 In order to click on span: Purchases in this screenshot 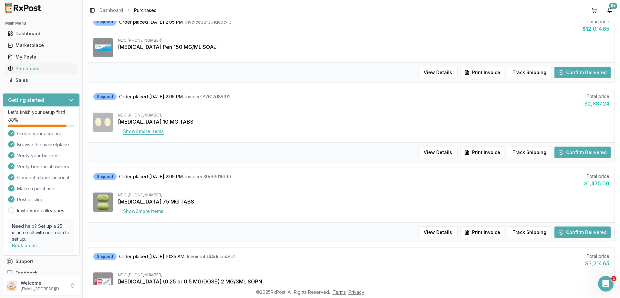, I will do `click(145, 10)`.